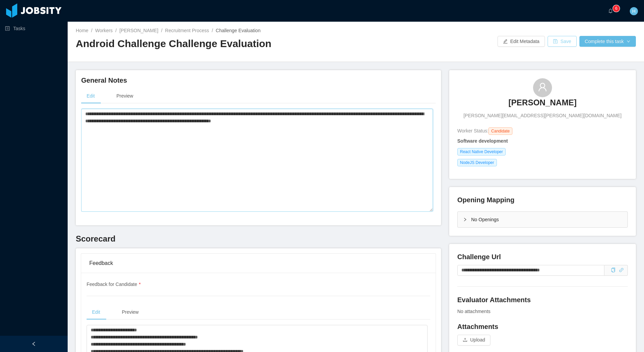 This screenshot has width=644, height=352. What do you see at coordinates (473, 131) in the screenshot?
I see `span: Worker Status:` at bounding box center [473, 131].